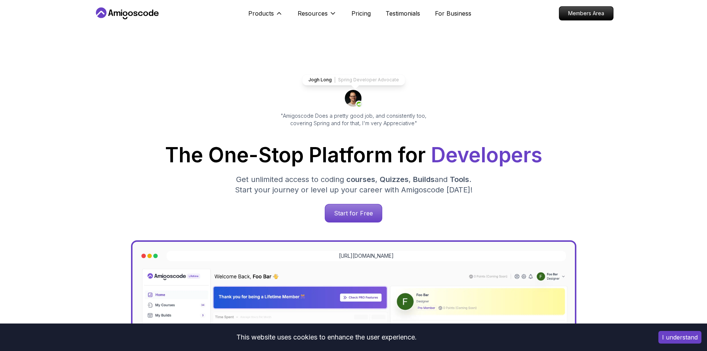 The image size is (707, 351). What do you see at coordinates (424, 179) in the screenshot?
I see `span: Builds` at bounding box center [424, 179].